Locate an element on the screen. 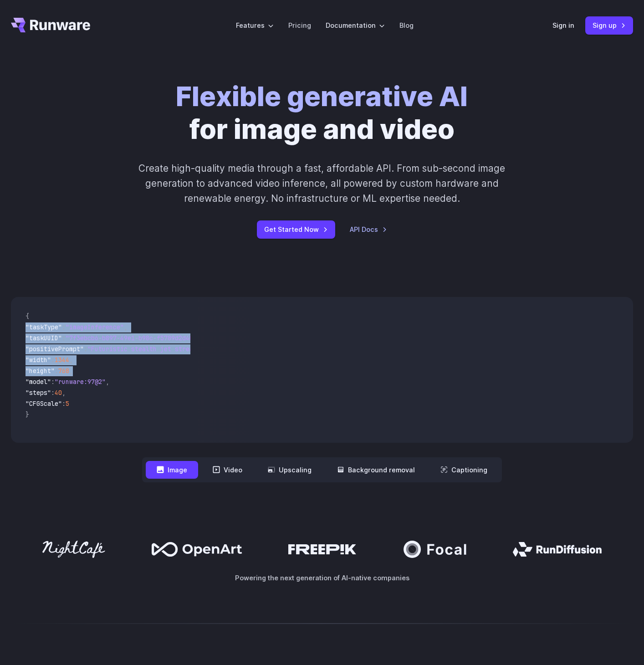  label: Documentation is located at coordinates (355, 25).